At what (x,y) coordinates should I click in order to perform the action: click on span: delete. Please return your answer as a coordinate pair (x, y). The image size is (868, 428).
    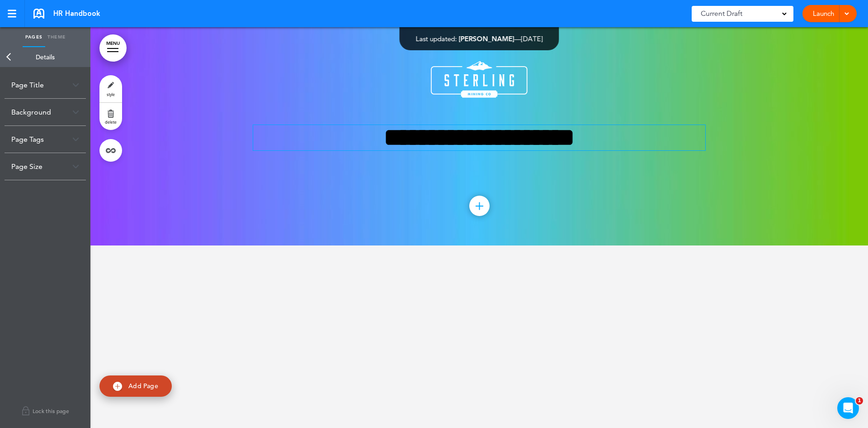
    Looking at the image, I should click on (111, 121).